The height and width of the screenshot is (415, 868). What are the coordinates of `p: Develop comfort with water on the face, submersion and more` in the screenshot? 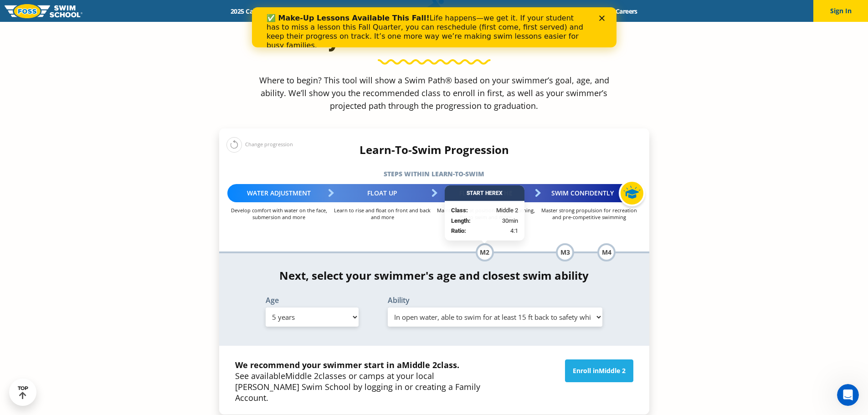 It's located at (279, 214).